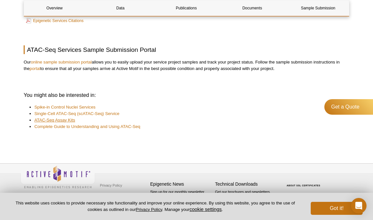 Image resolution: width=373 pixels, height=220 pixels. What do you see at coordinates (304, 186) in the screenshot?
I see `a: ABOUT SSL CERTIFICATES` at bounding box center [304, 186].